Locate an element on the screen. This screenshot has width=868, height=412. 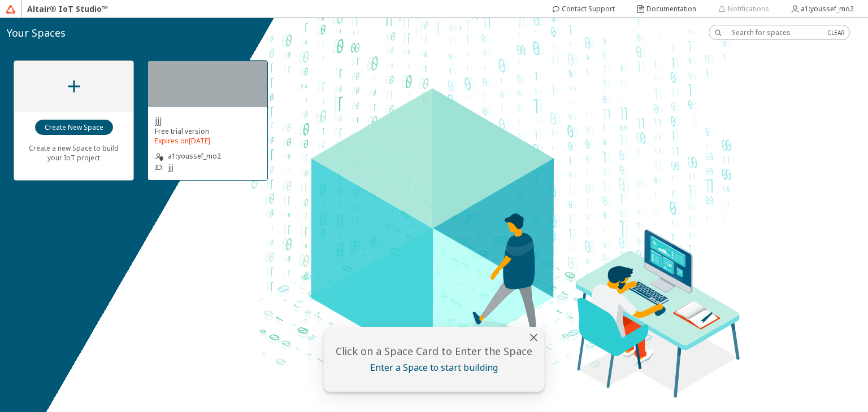
p: ID: is located at coordinates (159, 167).